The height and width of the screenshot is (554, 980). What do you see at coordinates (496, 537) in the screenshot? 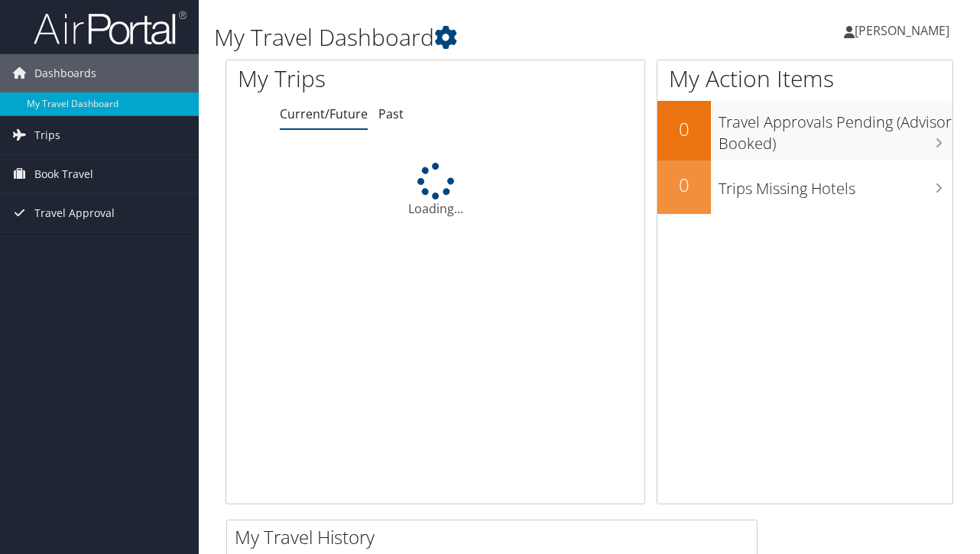
I see `h2: My Travel History` at bounding box center [496, 537].